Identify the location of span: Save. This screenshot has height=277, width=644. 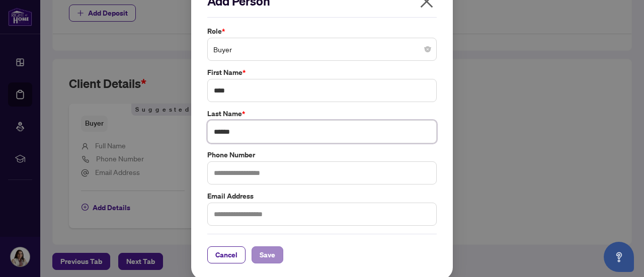
(267, 254).